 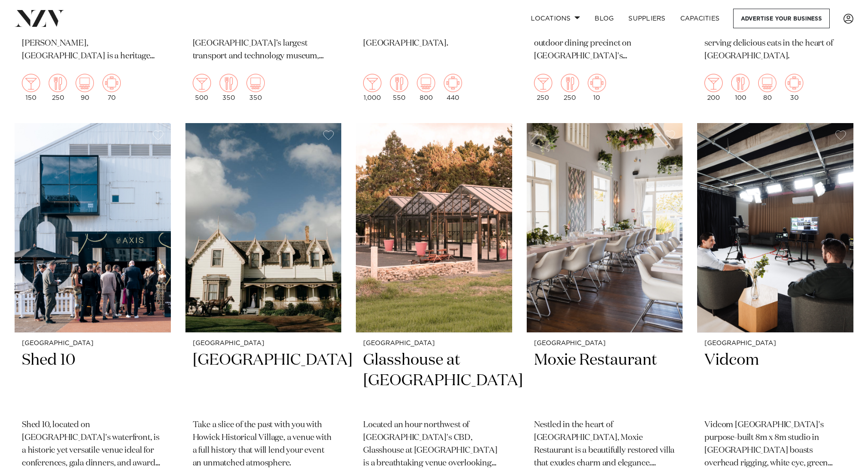 I want to click on div: 30, so click(x=794, y=88).